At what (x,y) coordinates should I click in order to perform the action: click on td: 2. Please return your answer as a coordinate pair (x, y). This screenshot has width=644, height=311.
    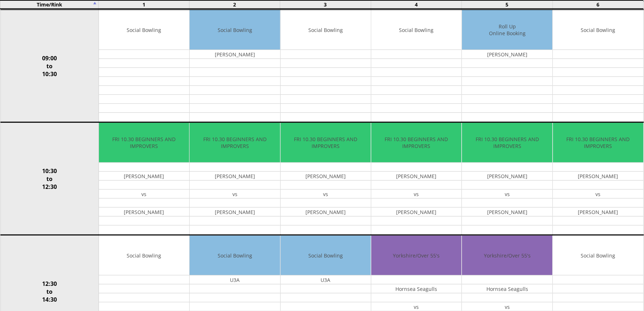
    Looking at the image, I should click on (235, 4).